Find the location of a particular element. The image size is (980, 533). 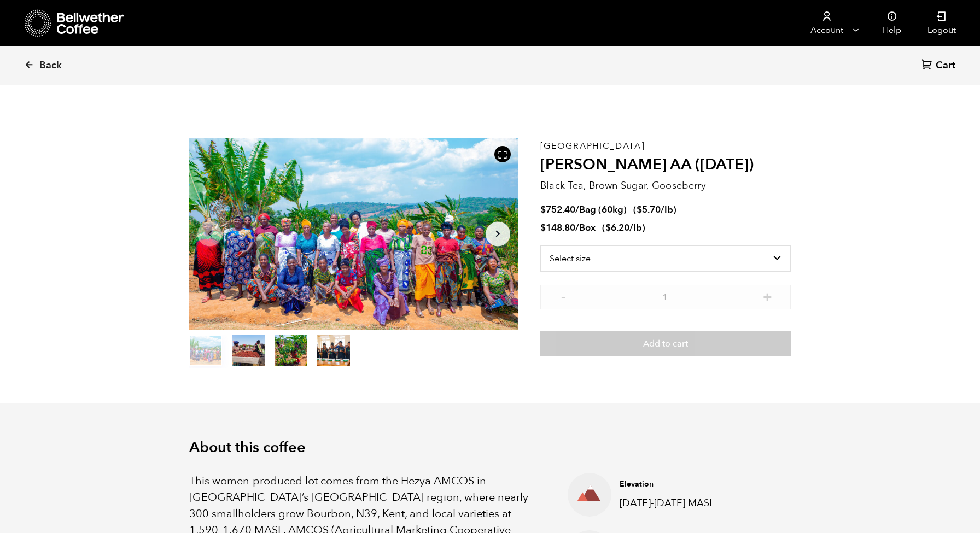

span: Cart is located at coordinates (946, 66).